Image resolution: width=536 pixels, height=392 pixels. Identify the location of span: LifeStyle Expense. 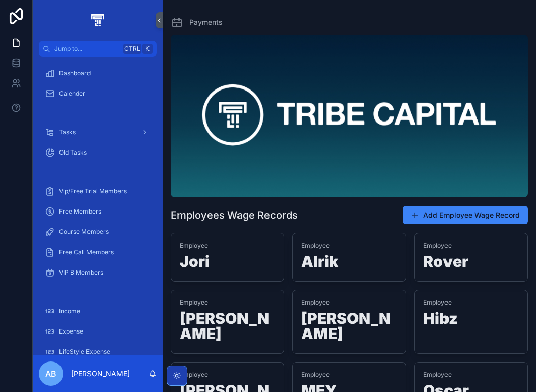
(85, 352).